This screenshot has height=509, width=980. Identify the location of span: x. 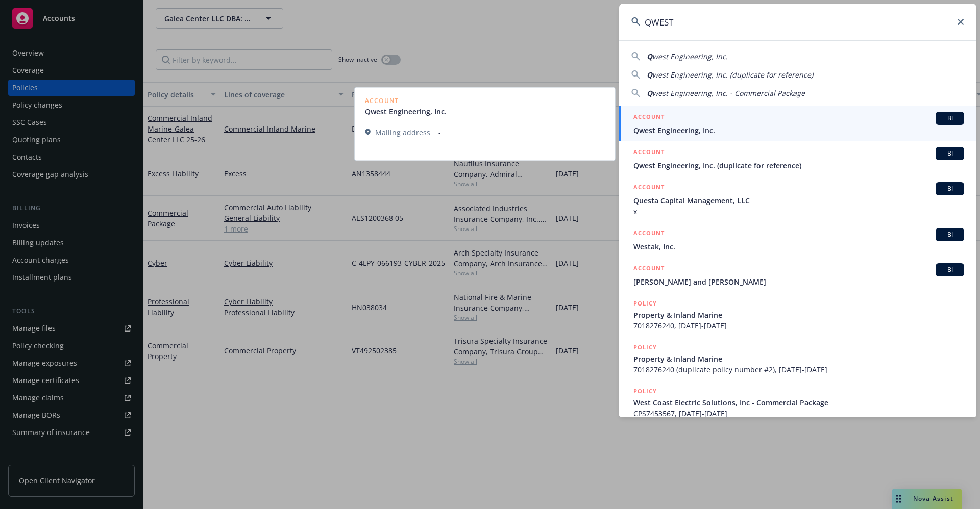
(798, 211).